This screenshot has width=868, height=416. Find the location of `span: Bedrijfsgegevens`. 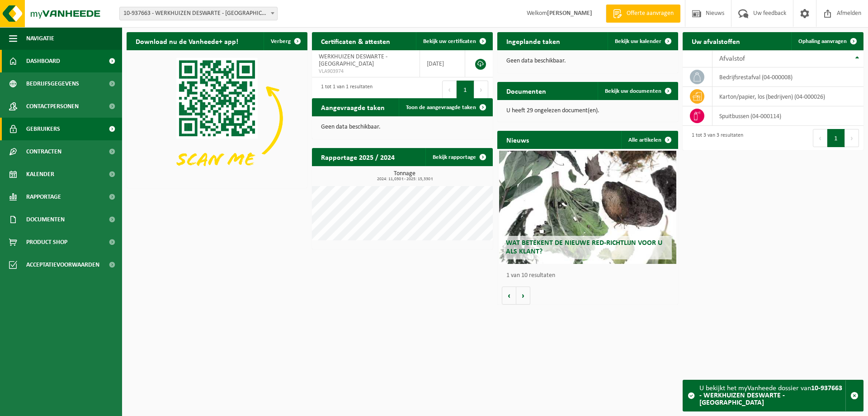

span: Bedrijfsgegevens is located at coordinates (52, 84).